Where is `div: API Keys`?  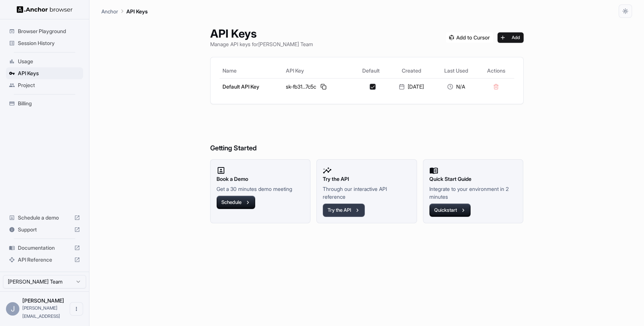 div: API Keys is located at coordinates (44, 73).